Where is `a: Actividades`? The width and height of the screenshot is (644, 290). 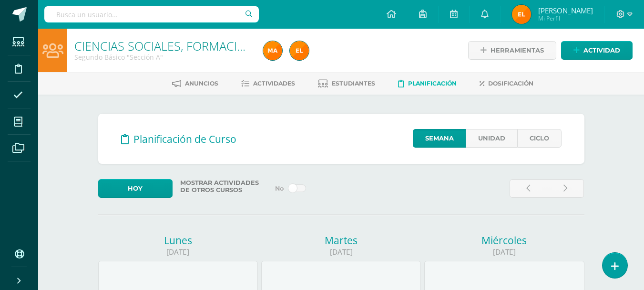 a: Actividades is located at coordinates (268, 83).